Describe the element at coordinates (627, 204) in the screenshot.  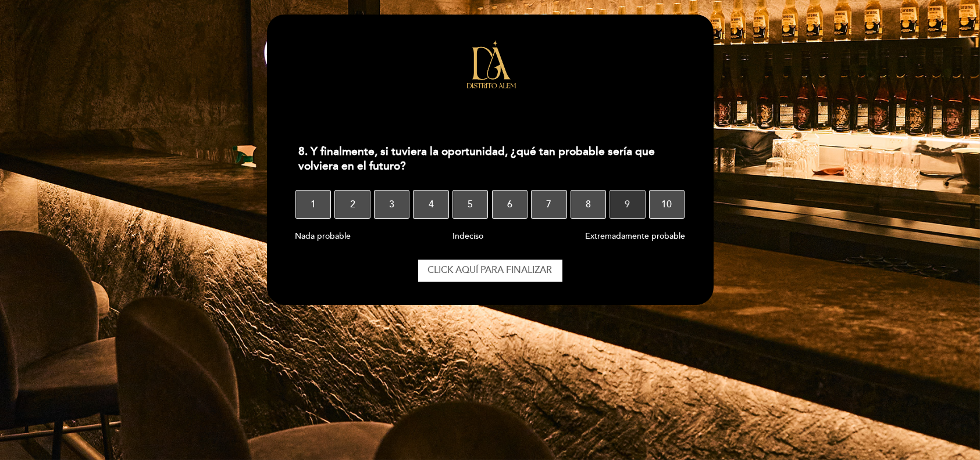
I see `span: 9` at that location.